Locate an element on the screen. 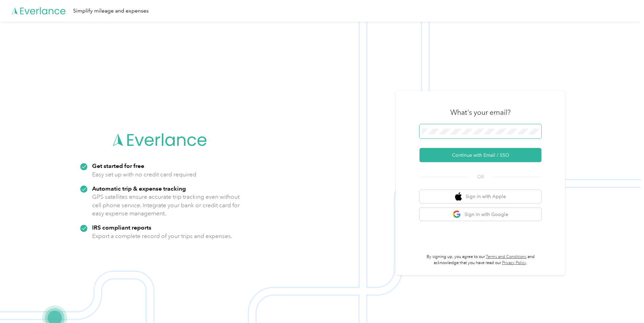 The width and height of the screenshot is (644, 323). p: Export a complete record of your trips and expenses. is located at coordinates (162, 236).